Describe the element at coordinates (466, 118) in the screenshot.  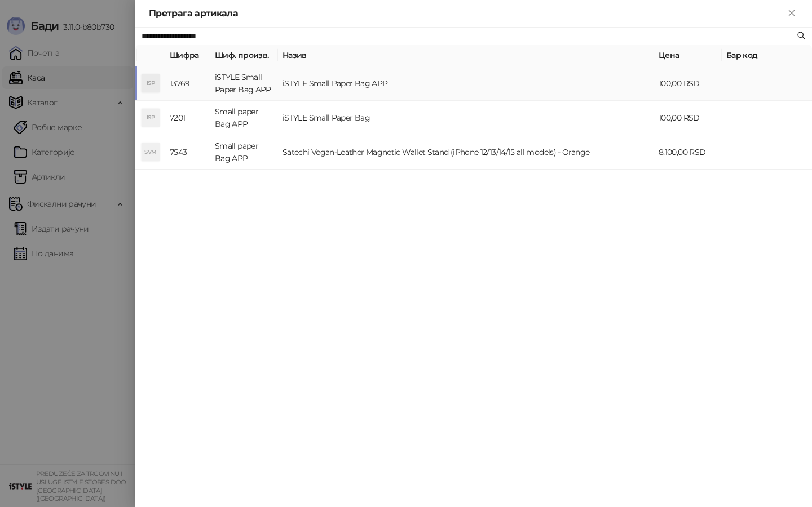
I see `td: iSTYLE Small Paper Bag` at that location.